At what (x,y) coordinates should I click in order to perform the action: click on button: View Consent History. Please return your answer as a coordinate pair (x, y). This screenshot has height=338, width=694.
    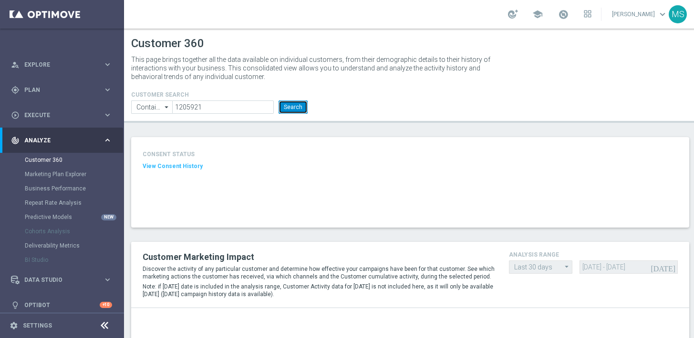
    Looking at the image, I should click on (173, 166).